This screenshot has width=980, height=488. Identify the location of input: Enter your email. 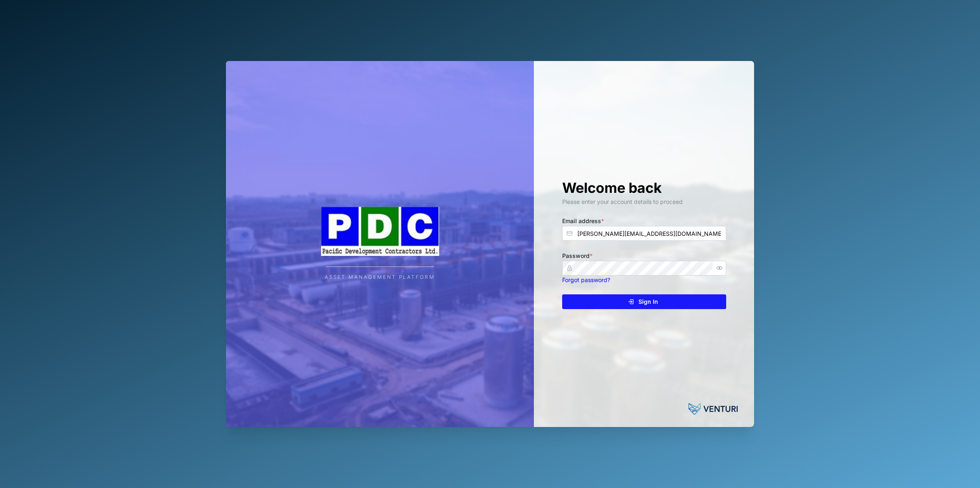
(644, 233).